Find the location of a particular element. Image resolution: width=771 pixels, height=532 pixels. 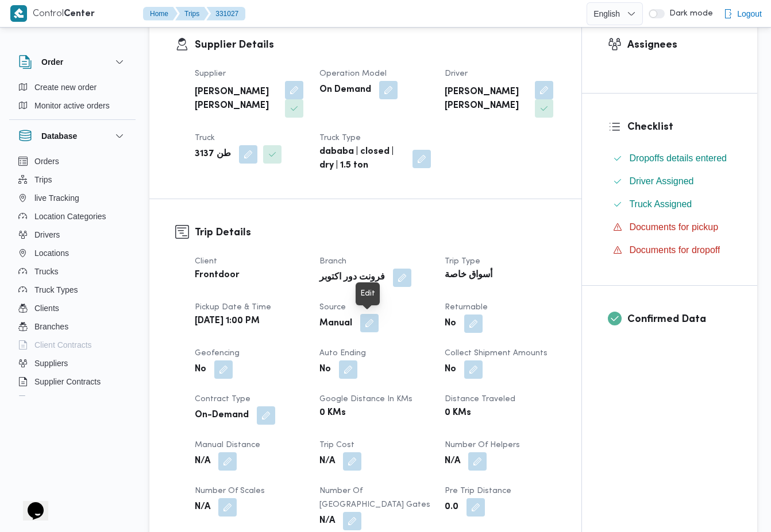

b: طن 3137 is located at coordinates (212, 155).